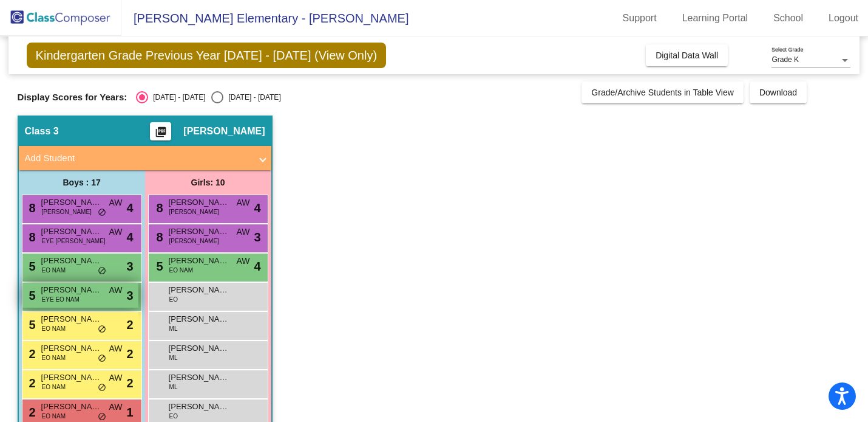 The height and width of the screenshot is (422, 868). Describe the element at coordinates (41, 132) in the screenshot. I see `span: Class 3` at that location.